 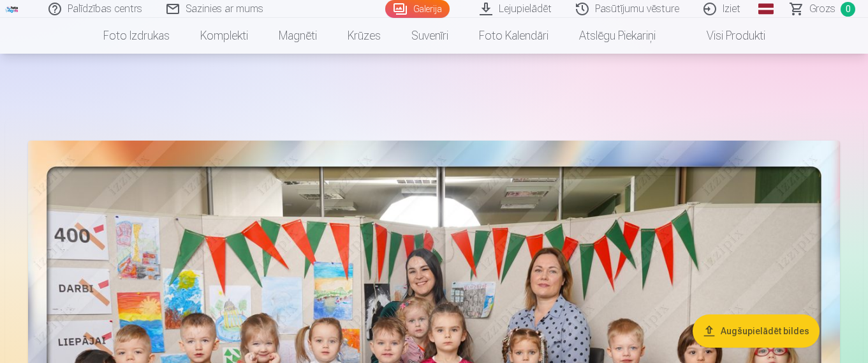 I want to click on span: 0, so click(x=848, y=9).